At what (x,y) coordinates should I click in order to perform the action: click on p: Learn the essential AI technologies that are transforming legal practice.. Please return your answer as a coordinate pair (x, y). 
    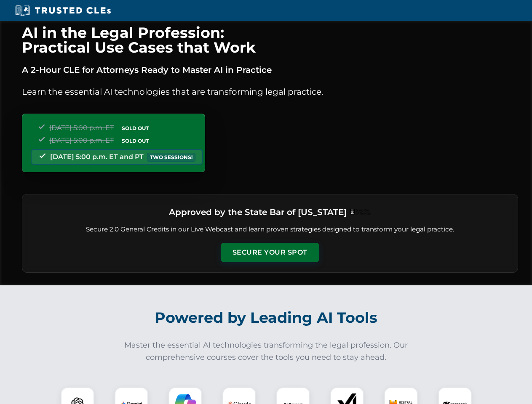
    Looking at the image, I should click on (270, 92).